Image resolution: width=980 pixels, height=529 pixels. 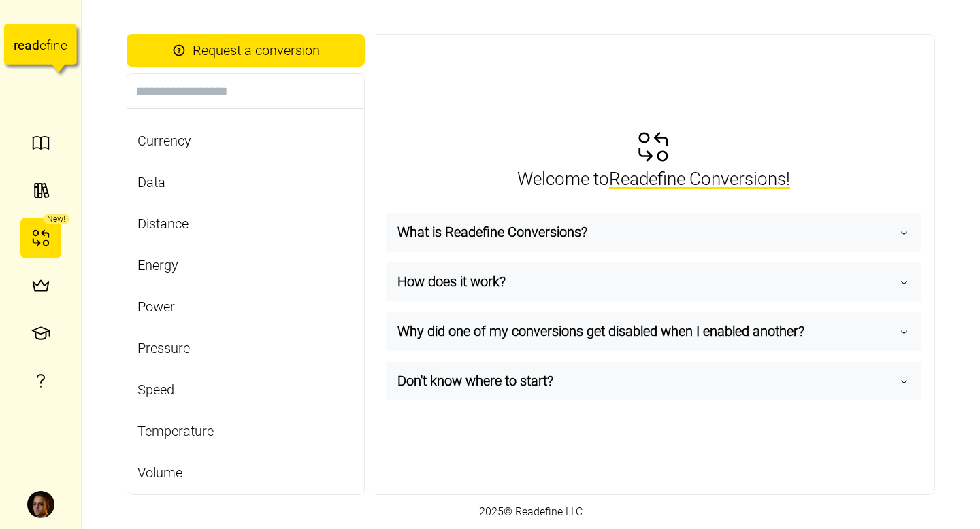 I want to click on div: Distance, so click(x=163, y=223).